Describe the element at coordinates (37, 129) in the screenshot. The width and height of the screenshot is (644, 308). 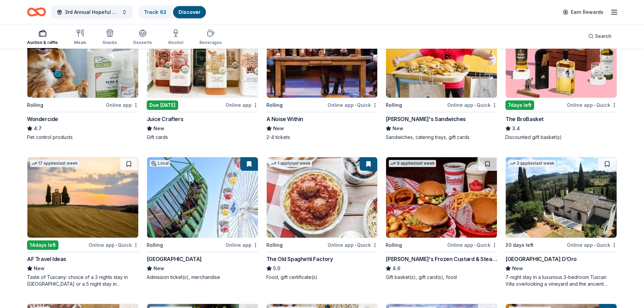
I see `span: 4.7` at that location.